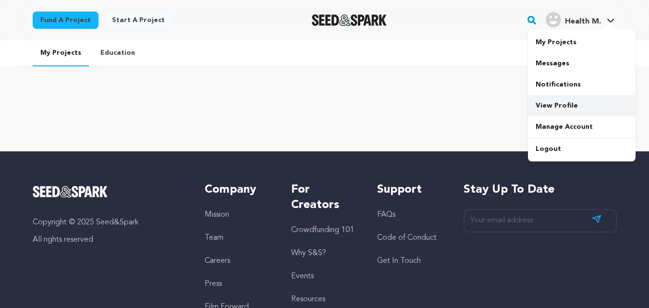 Image resolution: width=649 pixels, height=308 pixels. Describe the element at coordinates (540, 190) in the screenshot. I see `h5: Stay up to date` at that location.